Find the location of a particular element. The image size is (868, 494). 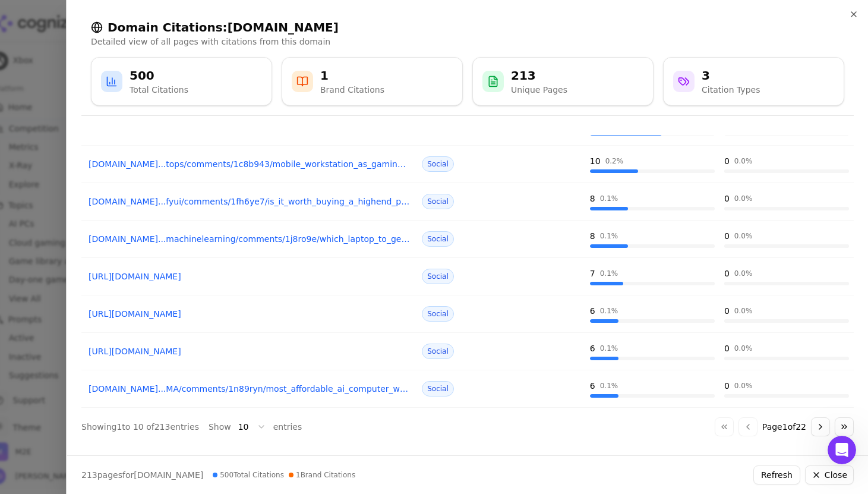

div: Citation Types is located at coordinates (730, 90).